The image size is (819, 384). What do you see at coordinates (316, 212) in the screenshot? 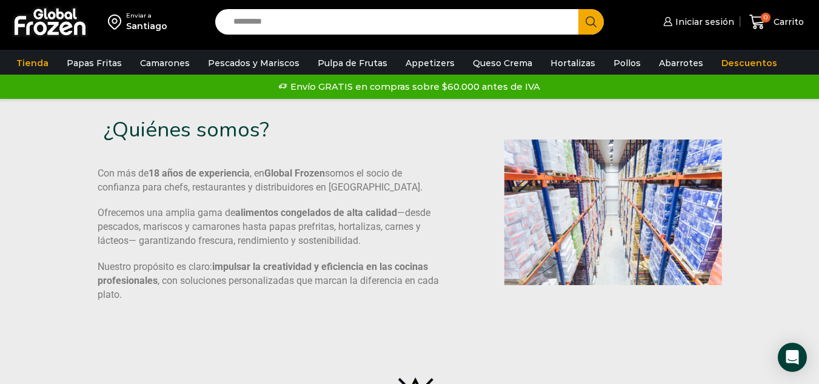
I see `b: alimentos congelados de alta calidad` at bounding box center [316, 212].